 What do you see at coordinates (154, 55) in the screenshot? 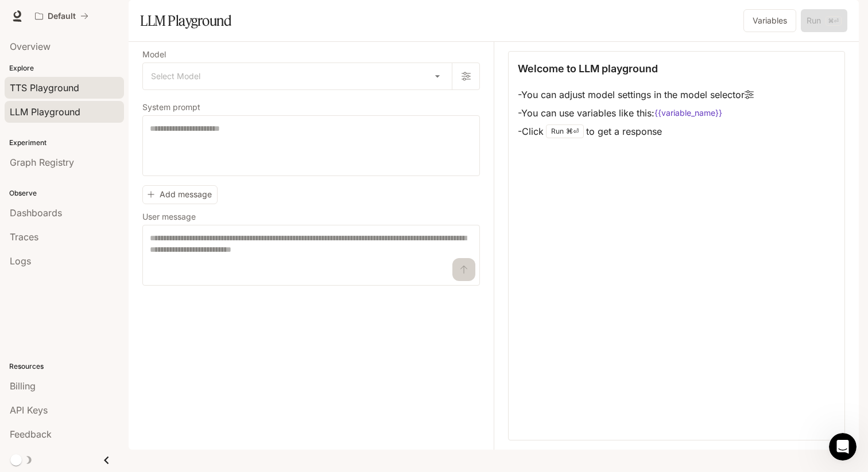
I see `p: Model` at bounding box center [154, 55].